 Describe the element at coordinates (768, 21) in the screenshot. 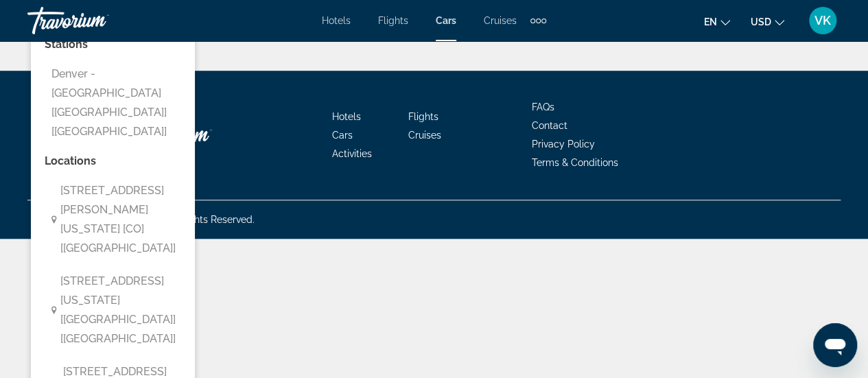

I see `button: Change currency` at that location.